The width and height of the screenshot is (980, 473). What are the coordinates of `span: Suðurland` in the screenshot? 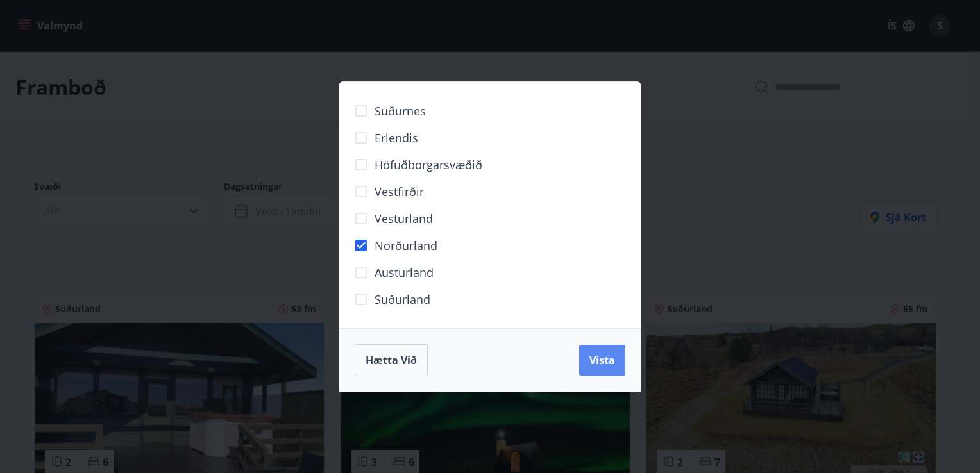 It's located at (402, 299).